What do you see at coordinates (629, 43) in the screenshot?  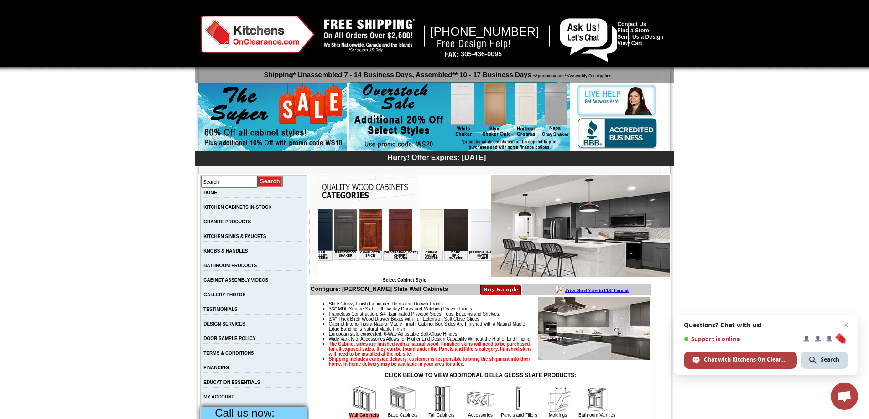 I see `a: View Cart` at bounding box center [629, 43].